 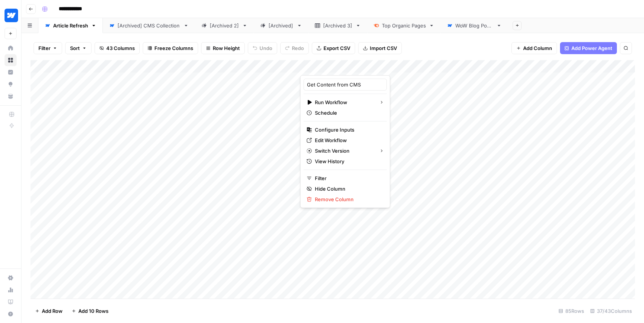 What do you see at coordinates (348, 113) in the screenshot?
I see `span: Schedule` at bounding box center [348, 113].